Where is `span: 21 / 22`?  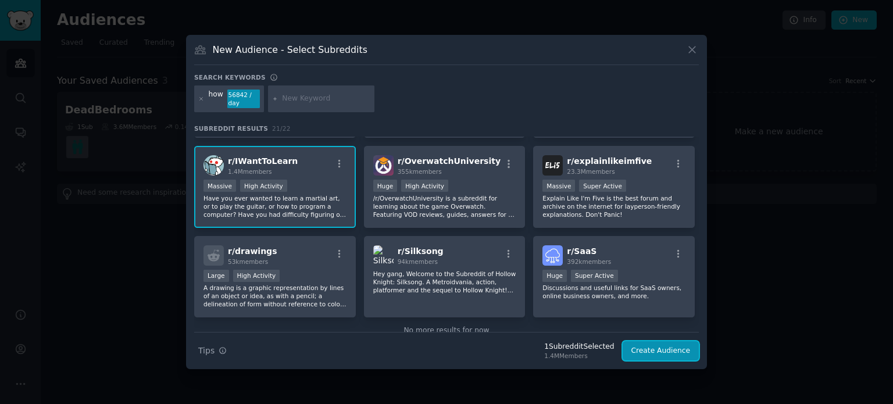 span: 21 / 22 is located at coordinates (281, 128).